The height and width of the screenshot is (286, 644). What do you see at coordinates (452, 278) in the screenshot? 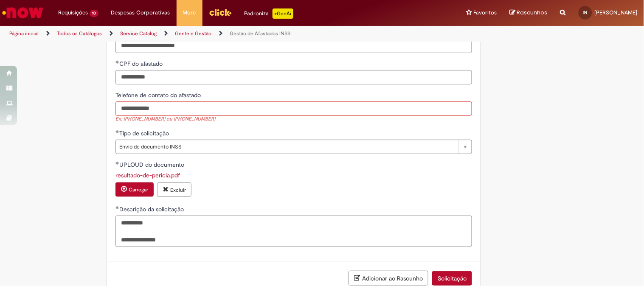
I see `button: Solicitação` at bounding box center [452, 278].